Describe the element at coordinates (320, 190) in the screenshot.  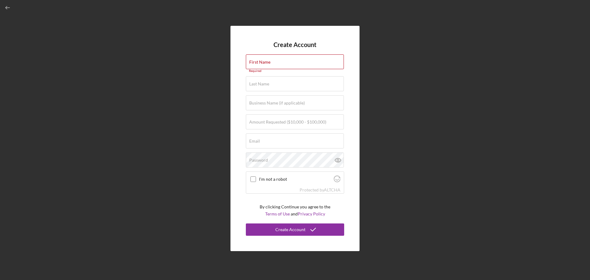
I see `div: Protected by` at that location.